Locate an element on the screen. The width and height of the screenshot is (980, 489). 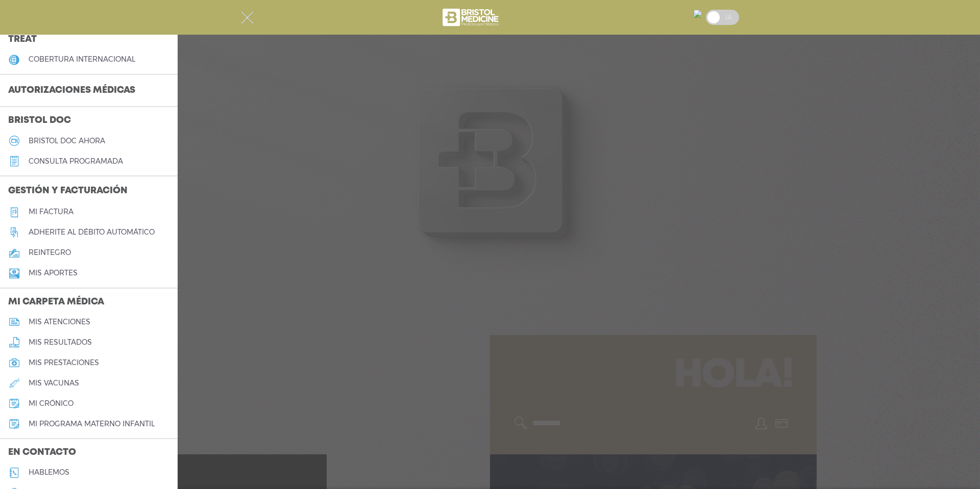
h5: mis resultados is located at coordinates (60, 343).